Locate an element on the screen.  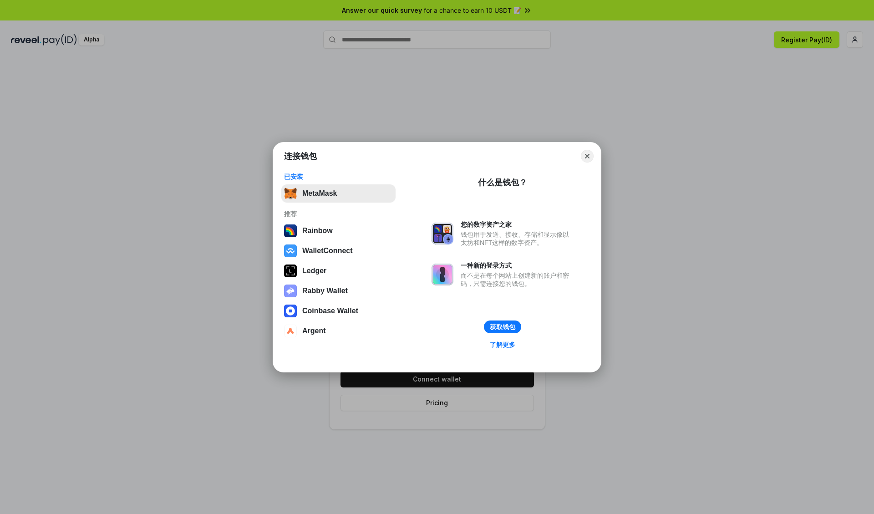
a: 了解更多 is located at coordinates (503, 345).